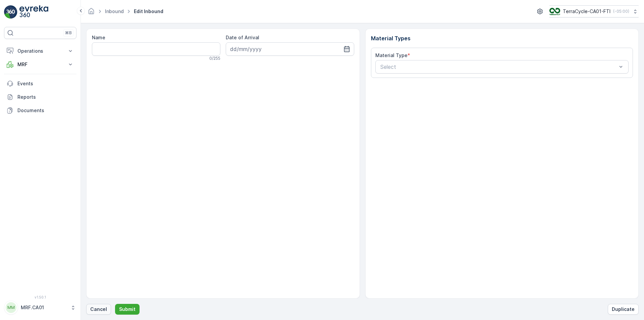 The image size is (644, 320). I want to click on button: MMMRF.CA01, so click(41, 308).